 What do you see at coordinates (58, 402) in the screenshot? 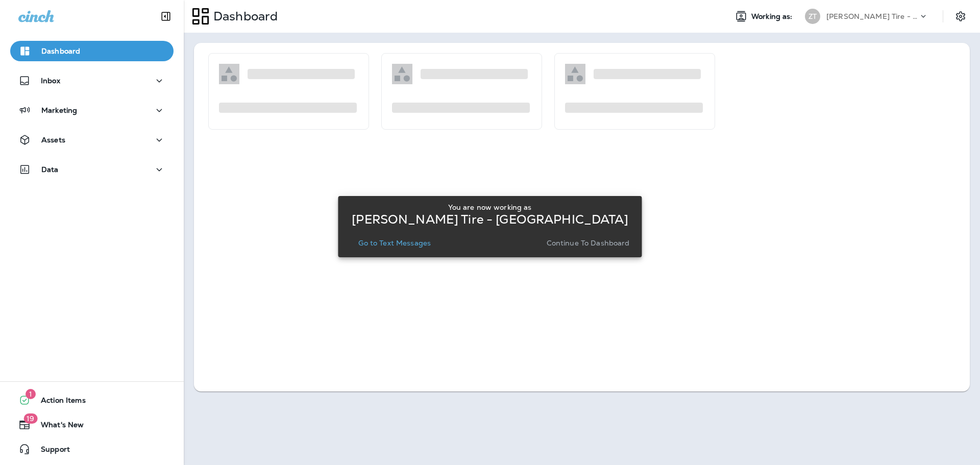
I see `span: Action Items` at bounding box center [58, 402].